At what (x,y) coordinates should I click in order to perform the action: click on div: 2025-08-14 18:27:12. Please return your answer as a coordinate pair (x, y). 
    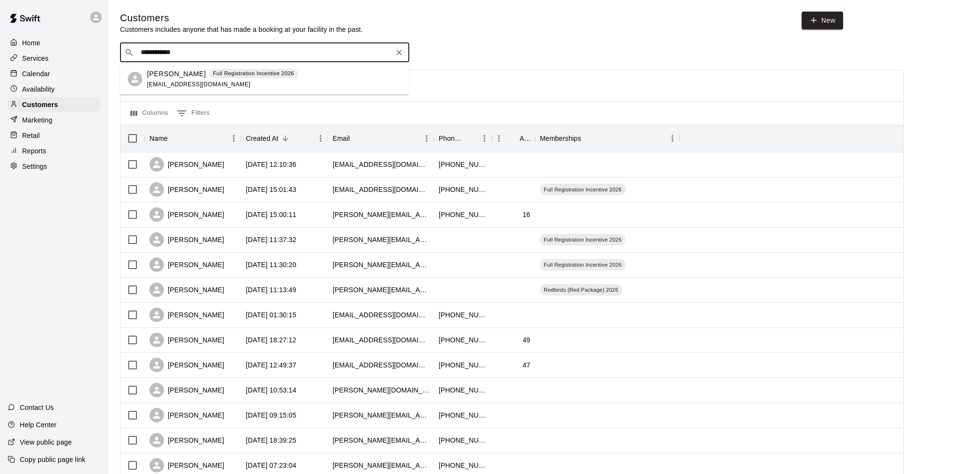
    Looking at the image, I should click on (271, 340).